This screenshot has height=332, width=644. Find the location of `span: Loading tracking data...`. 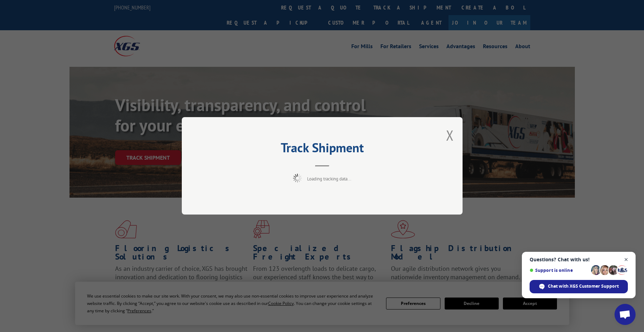

span: Loading tracking data... is located at coordinates (330, 178).